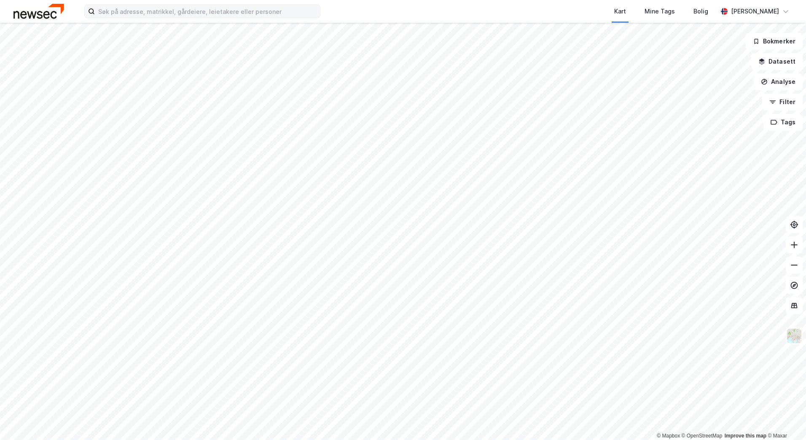 The width and height of the screenshot is (806, 440). What do you see at coordinates (778, 82) in the screenshot?
I see `button: Analyse` at bounding box center [778, 82].